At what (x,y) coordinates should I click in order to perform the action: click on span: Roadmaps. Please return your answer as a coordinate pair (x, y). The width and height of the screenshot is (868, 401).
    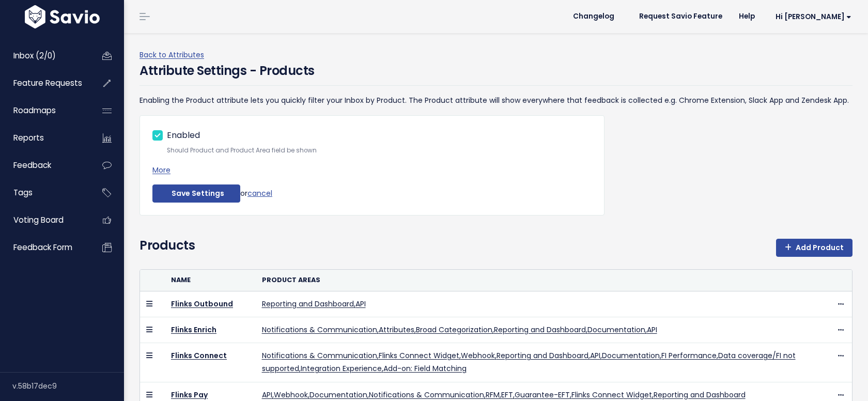
    Looking at the image, I should click on (34, 110).